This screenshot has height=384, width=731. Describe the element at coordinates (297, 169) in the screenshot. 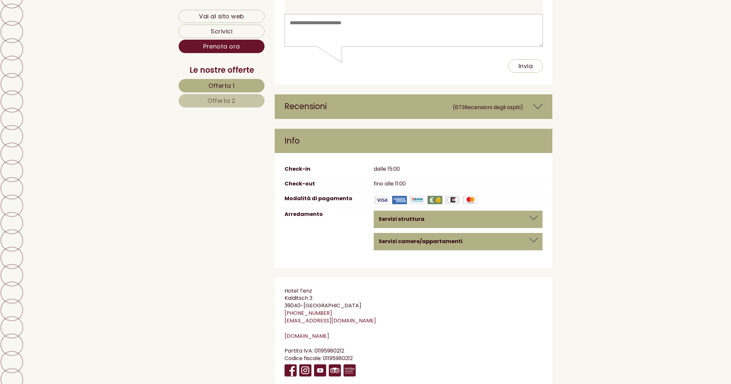

I see `label: Check-in` at that location.